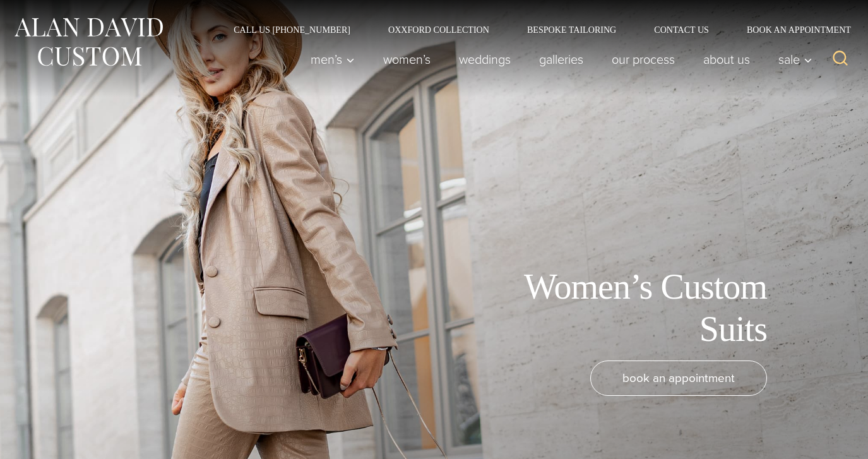 The image size is (868, 459). What do you see at coordinates (840, 59) in the screenshot?
I see `button: View Search Form` at bounding box center [840, 59].